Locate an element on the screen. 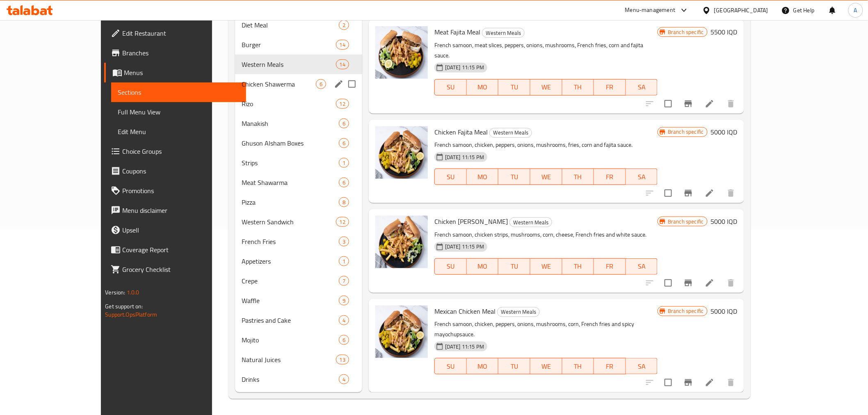 Image resolution: width=868 pixels, height=415 pixels. span: Drinks is located at coordinates (290, 379).